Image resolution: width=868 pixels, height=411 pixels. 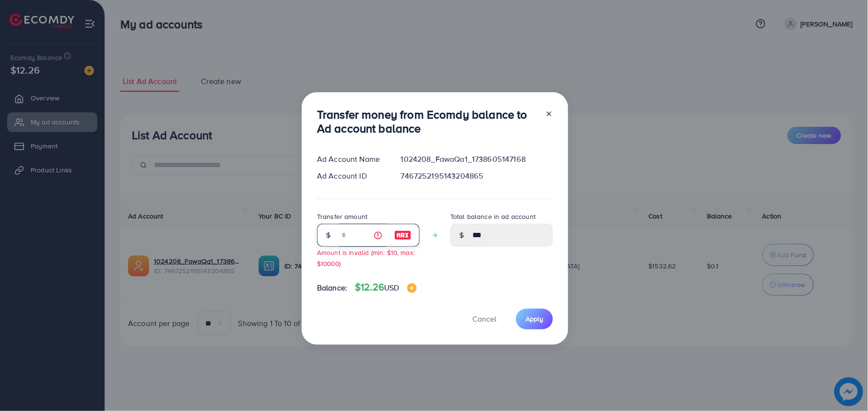 What do you see at coordinates (366, 258) in the screenshot?
I see `small: Amount is invalid (min: $10, max: $10000)` at bounding box center [366, 258].